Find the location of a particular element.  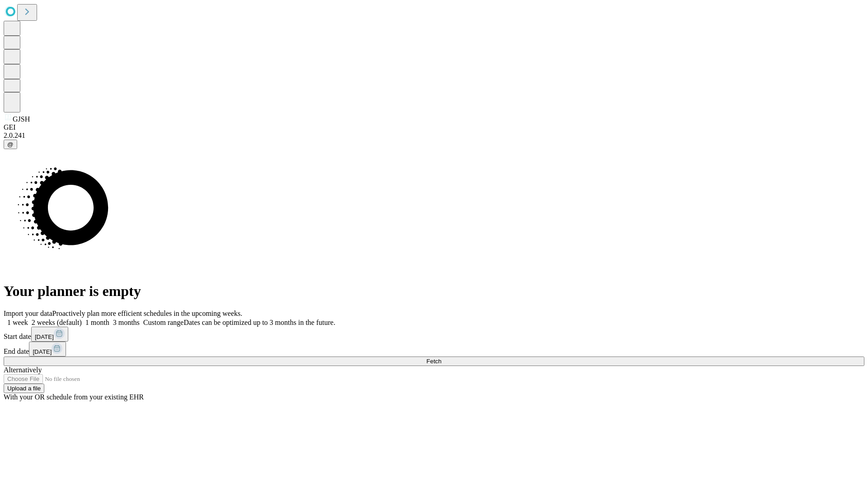

div: End date is located at coordinates (434, 348).